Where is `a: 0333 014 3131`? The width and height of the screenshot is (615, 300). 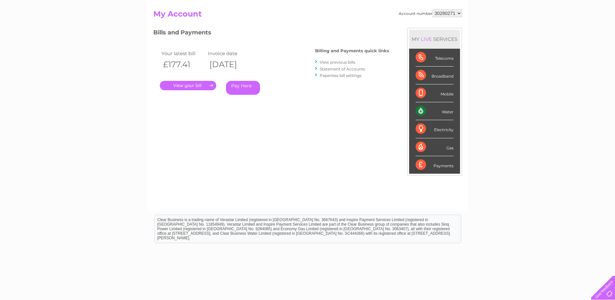 a: 0333 014 3131 is located at coordinates (515, 7).